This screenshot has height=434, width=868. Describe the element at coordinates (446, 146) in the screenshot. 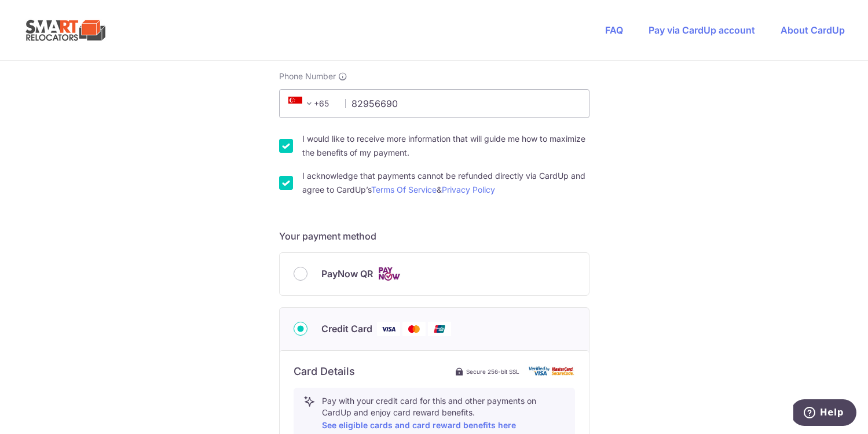

I see `label: I would like to receive more information that will guide me how to maximize the benefits of my pa...` at that location.